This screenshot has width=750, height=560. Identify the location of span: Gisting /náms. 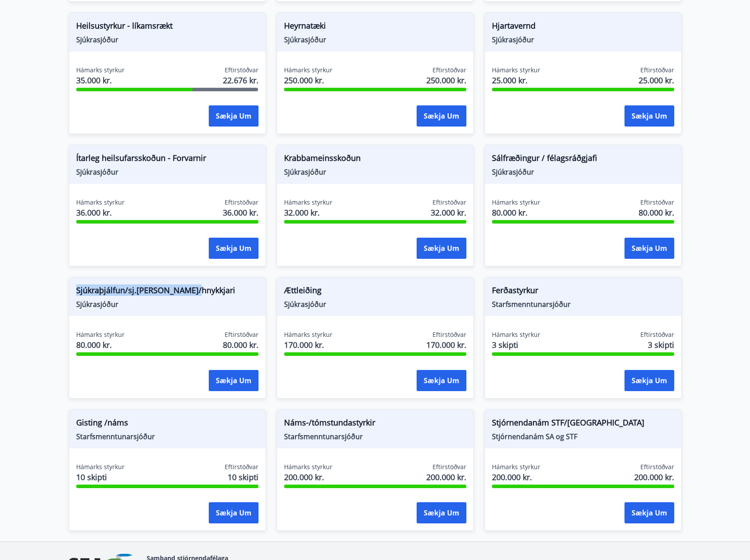
(167, 423).